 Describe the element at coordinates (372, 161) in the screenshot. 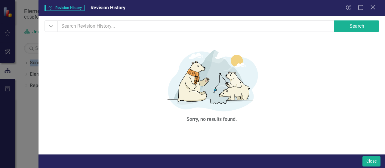

I see `button: Close` at that location.